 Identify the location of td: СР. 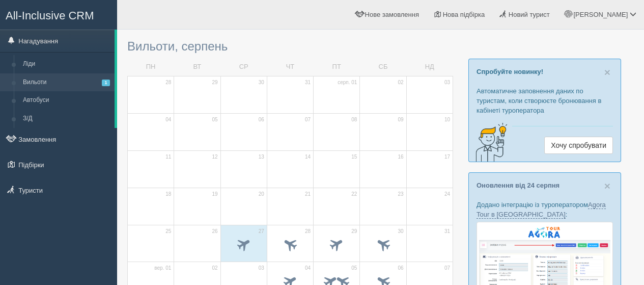
(243, 66).